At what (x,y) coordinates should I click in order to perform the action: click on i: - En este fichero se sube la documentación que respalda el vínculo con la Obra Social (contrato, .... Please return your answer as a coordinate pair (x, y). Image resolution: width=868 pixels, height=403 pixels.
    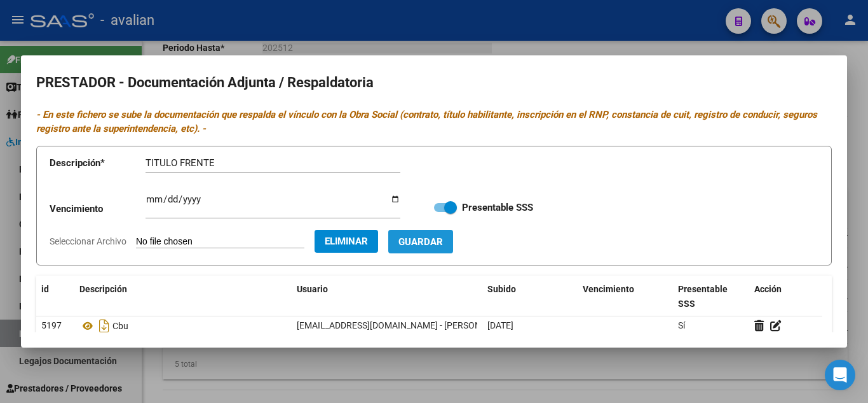
    Looking at the image, I should click on (426, 121).